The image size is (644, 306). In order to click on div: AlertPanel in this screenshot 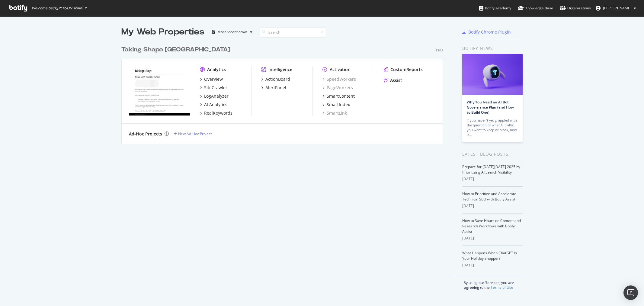, I will do `click(276, 88)`.